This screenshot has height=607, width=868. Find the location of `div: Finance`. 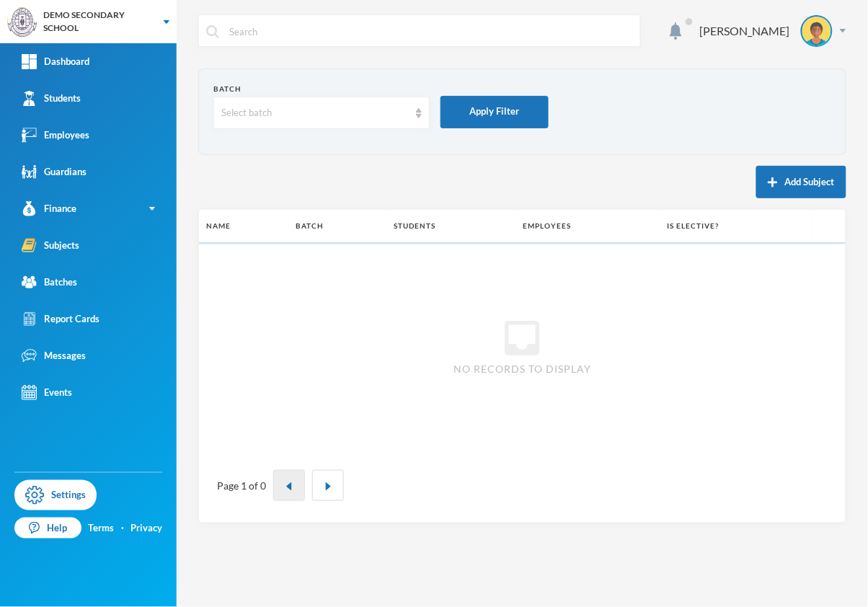

div: Finance is located at coordinates (49, 208).